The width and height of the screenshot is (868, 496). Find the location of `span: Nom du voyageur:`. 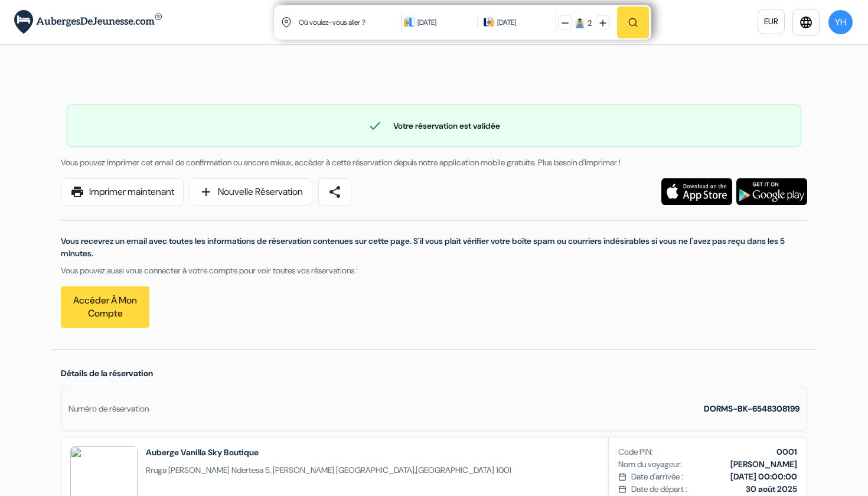

span: Nom du voyageur: is located at coordinates (650, 464).